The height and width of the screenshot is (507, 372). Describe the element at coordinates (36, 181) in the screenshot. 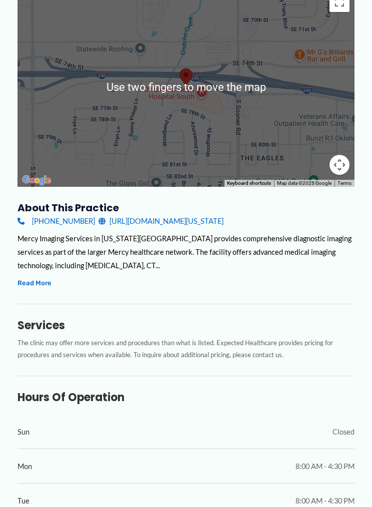

I see `a: Open this area in Google Maps (opens a new window)` at that location.